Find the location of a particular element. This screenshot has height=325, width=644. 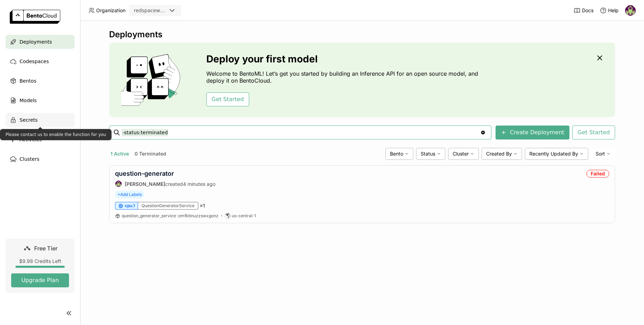

span: question_generator_service emfkbnuzzswxgonz is located at coordinates (170, 216).